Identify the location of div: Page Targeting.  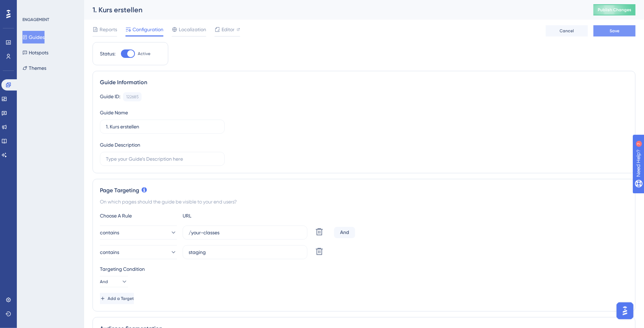
(364, 191).